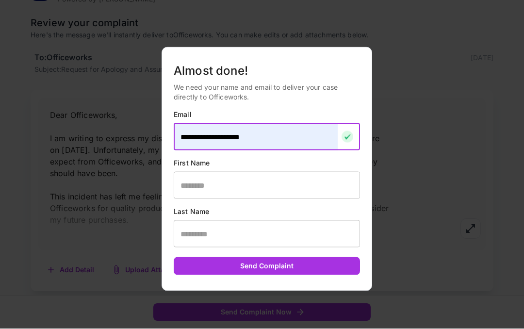 This screenshot has width=524, height=329. Describe the element at coordinates (267, 212) in the screenshot. I see `p: Last Name` at that location.